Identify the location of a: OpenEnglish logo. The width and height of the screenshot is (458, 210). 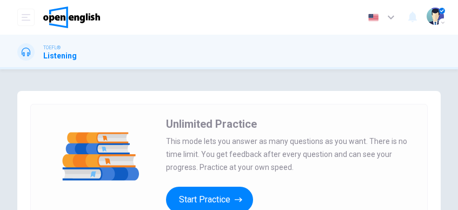
(71, 17).